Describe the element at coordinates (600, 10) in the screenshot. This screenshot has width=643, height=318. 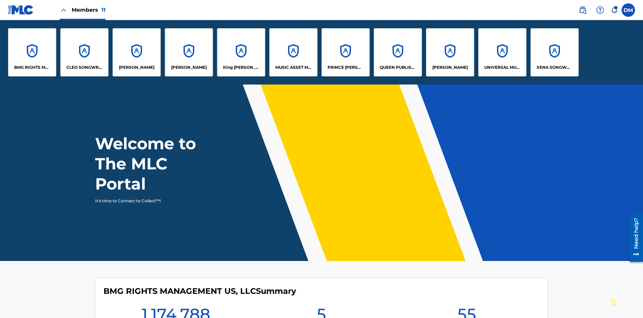
I see `div: Help` at that location.